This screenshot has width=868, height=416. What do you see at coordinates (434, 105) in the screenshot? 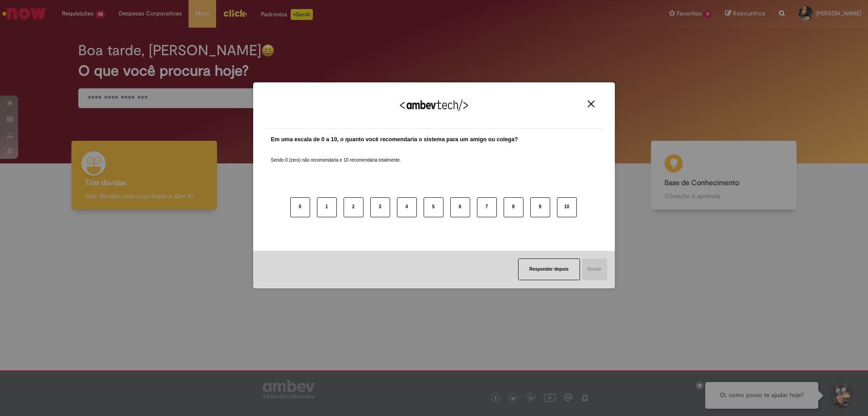
I see `img: Logo Ambevtech` at bounding box center [434, 105].